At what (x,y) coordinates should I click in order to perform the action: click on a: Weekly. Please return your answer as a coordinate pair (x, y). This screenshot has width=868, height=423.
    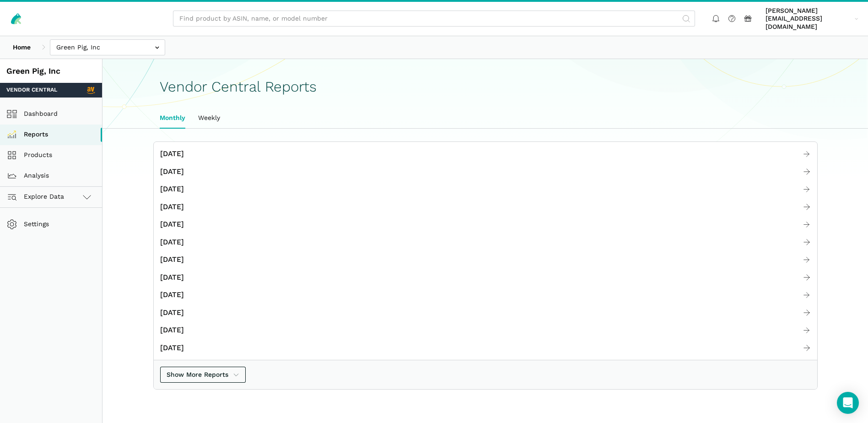
    Looking at the image, I should click on (209, 118).